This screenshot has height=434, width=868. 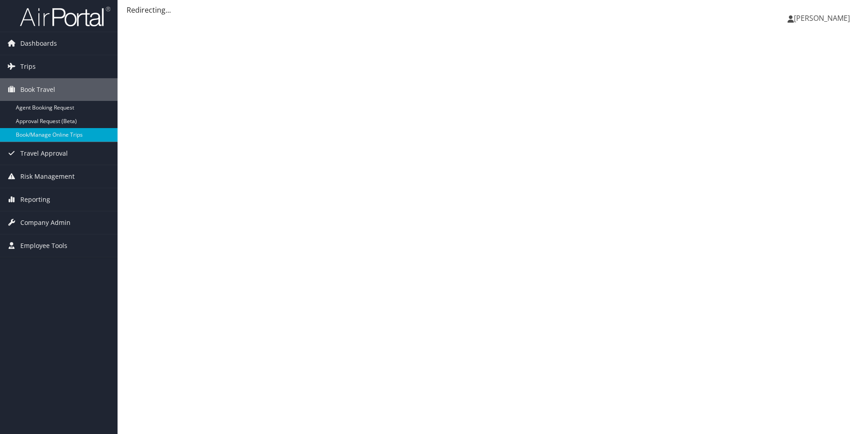 What do you see at coordinates (37, 89) in the screenshot?
I see `span: Book Travel` at bounding box center [37, 89].